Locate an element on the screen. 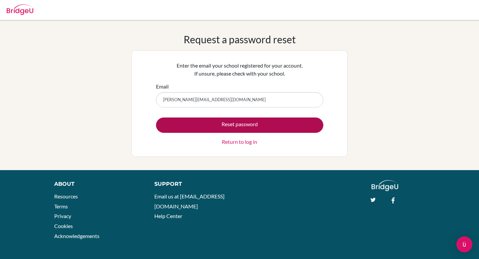 This screenshot has height=259, width=479. a: Resources is located at coordinates (66, 196).